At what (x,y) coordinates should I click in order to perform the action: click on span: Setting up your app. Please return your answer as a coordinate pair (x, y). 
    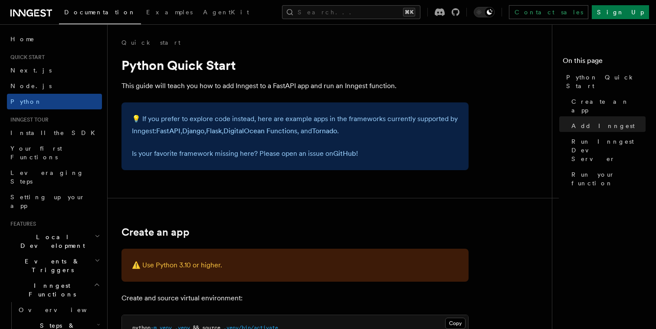
    Looking at the image, I should click on (48, 201).